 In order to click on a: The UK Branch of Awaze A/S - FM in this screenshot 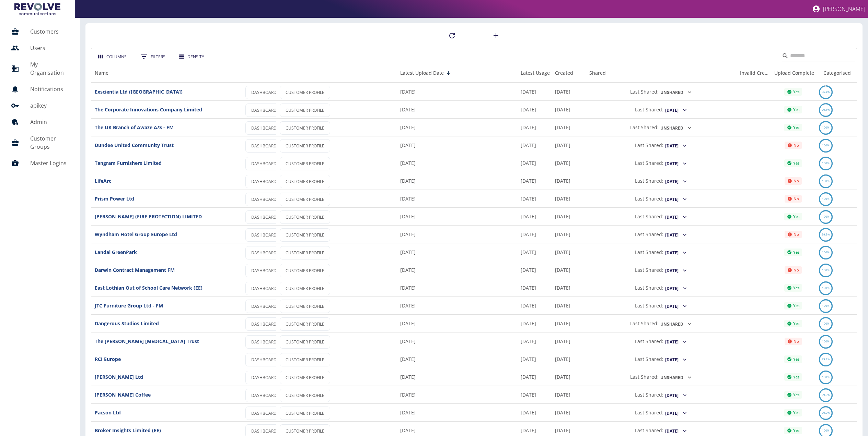, I will do `click(134, 127)`.